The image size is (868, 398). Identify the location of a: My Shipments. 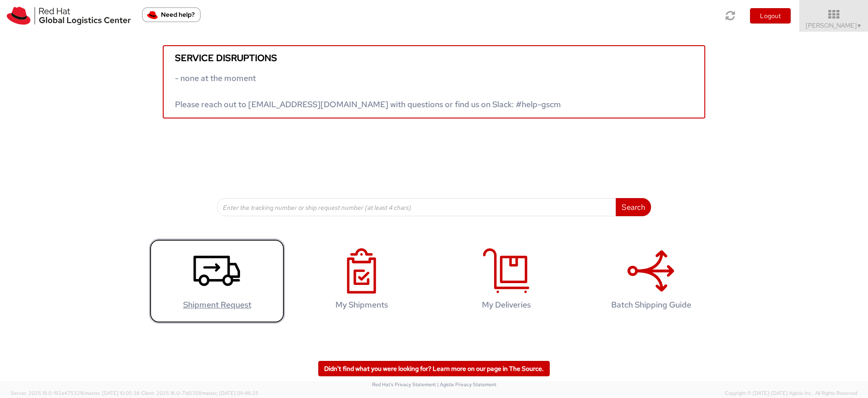
(362, 281).